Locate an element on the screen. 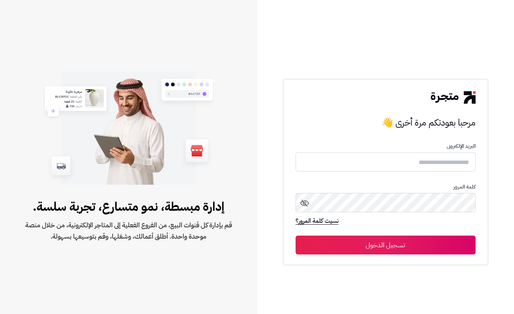 The image size is (514, 314). button: تسجيل الدخول is located at coordinates (386, 245).